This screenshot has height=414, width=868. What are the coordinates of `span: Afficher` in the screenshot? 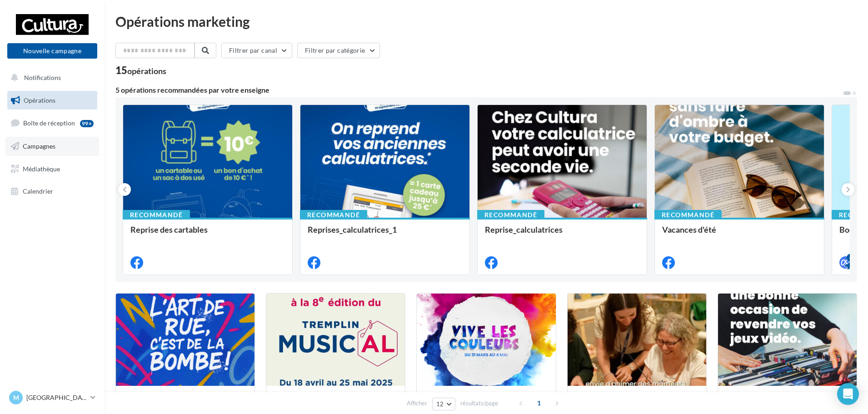 It's located at (417, 402).